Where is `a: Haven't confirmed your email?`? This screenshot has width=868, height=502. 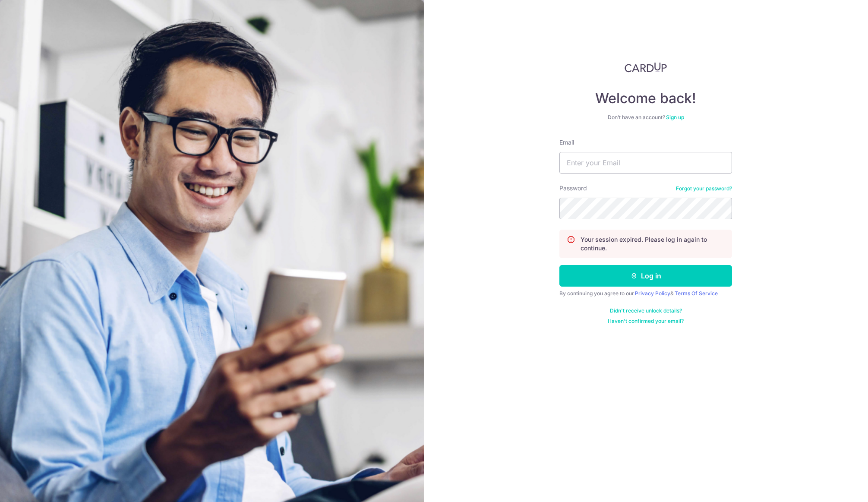
a: Haven't confirmed your email? is located at coordinates (646, 321).